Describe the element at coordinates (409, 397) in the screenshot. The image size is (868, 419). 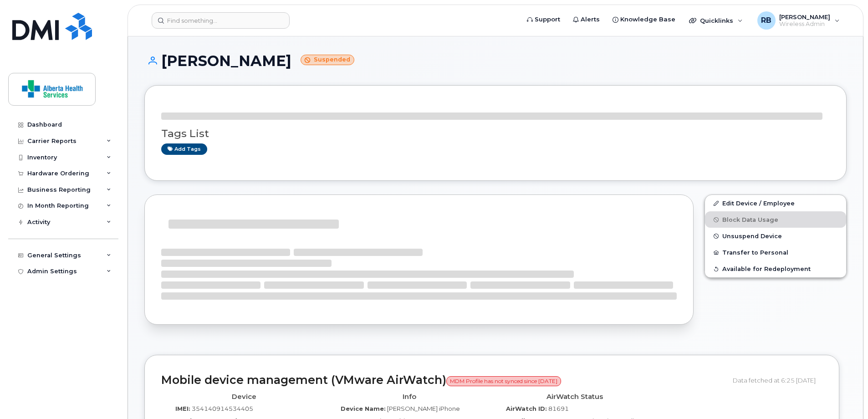
I see `h4: Info` at that location.